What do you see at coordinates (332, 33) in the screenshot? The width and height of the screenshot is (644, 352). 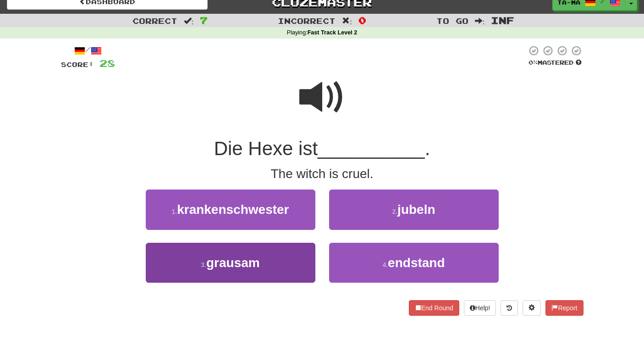 I see `strong: Fast Track Level 2` at bounding box center [332, 33].